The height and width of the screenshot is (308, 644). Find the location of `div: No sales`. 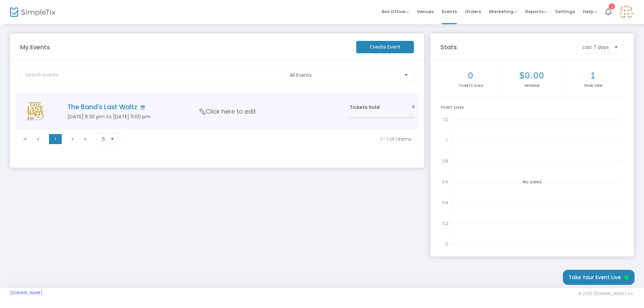

div: No sales is located at coordinates (532, 182).